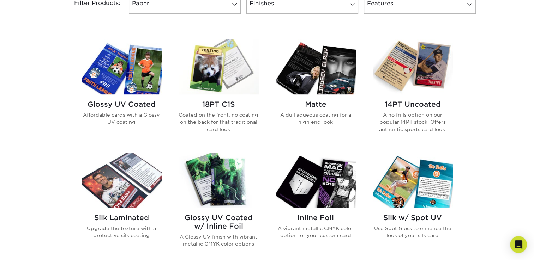 This screenshot has width=534, height=260. What do you see at coordinates (413, 180) in the screenshot?
I see `img: Silk w/ Spot UV Trading Cards` at bounding box center [413, 180].